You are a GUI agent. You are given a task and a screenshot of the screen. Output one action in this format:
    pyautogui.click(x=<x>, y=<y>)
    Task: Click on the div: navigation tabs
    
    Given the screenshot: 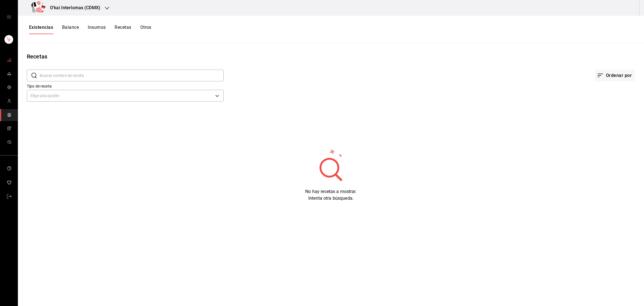 What is the action you would take?
    pyautogui.click(x=90, y=29)
    